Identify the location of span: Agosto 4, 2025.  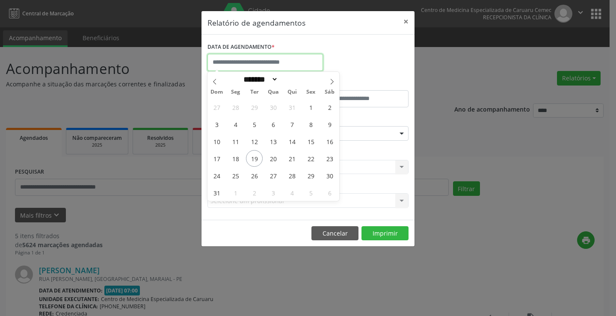
(235, 124).